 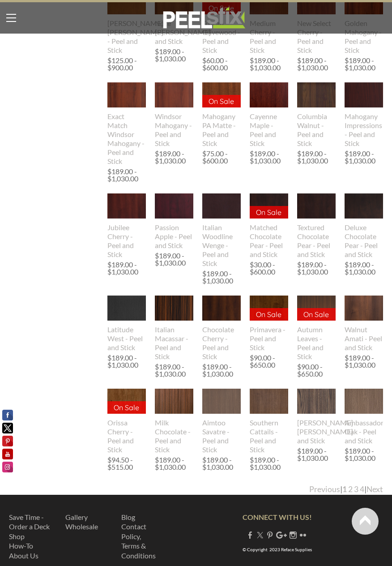 I want to click on a: Milk Chocolate - Peel and Stick, so click(x=174, y=421).